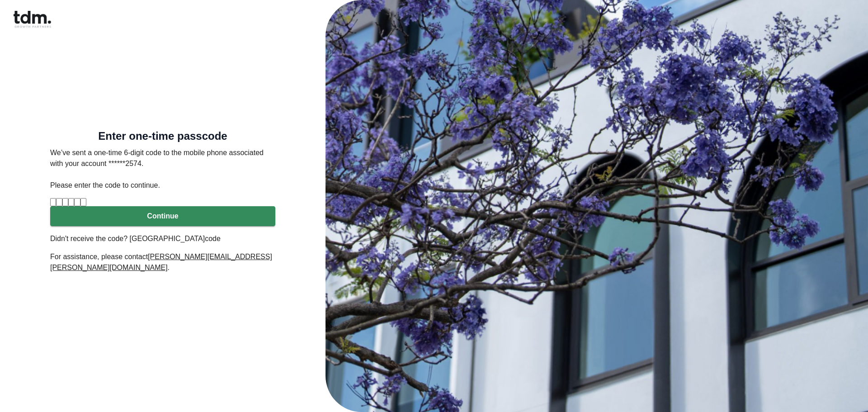 Image resolution: width=868 pixels, height=412 pixels. What do you see at coordinates (163, 136) in the screenshot?
I see `h5: Enter one-time passcode` at bounding box center [163, 136].